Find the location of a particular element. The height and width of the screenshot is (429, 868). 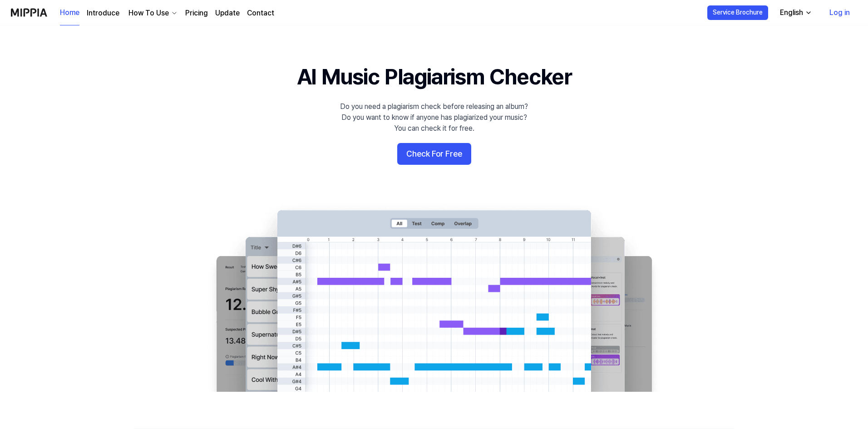

button: How To Use is located at coordinates (152, 13).